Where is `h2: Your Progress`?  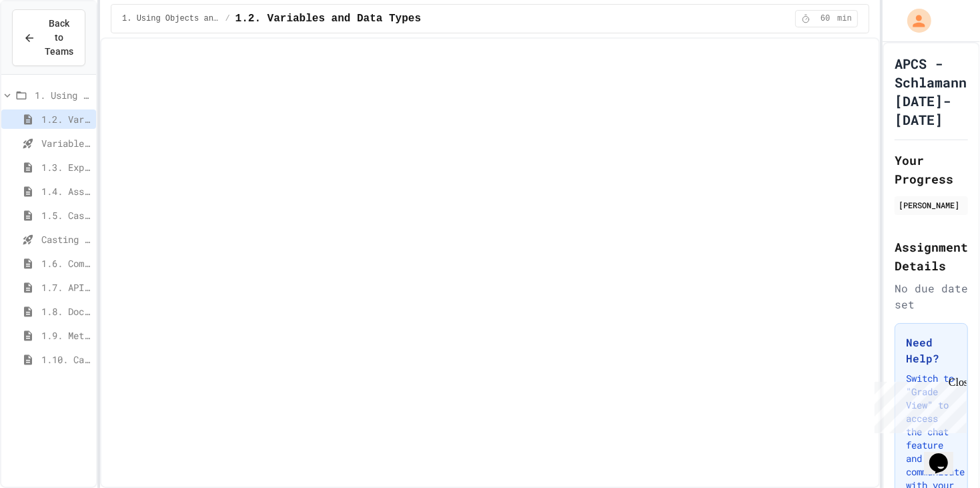 h2: Your Progress is located at coordinates (931, 169).